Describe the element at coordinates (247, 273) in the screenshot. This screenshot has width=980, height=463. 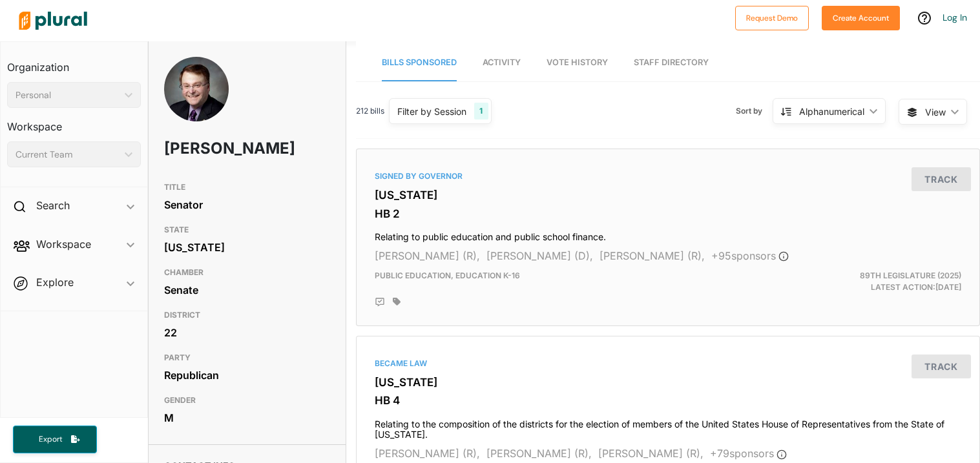
I see `h3: CHAMBER` at that location.